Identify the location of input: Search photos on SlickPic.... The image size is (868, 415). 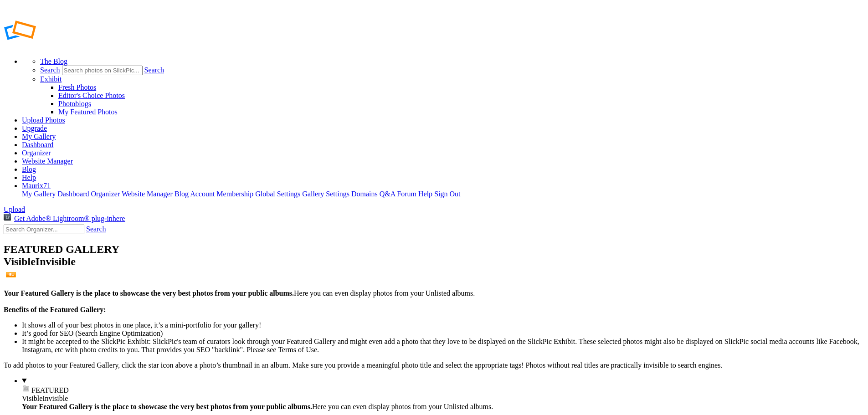
(102, 70).